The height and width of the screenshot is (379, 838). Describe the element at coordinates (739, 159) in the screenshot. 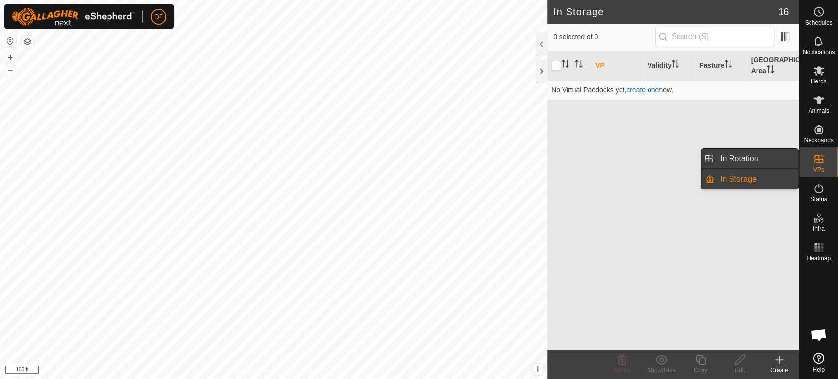

I see `span: In Rotation` at that location.